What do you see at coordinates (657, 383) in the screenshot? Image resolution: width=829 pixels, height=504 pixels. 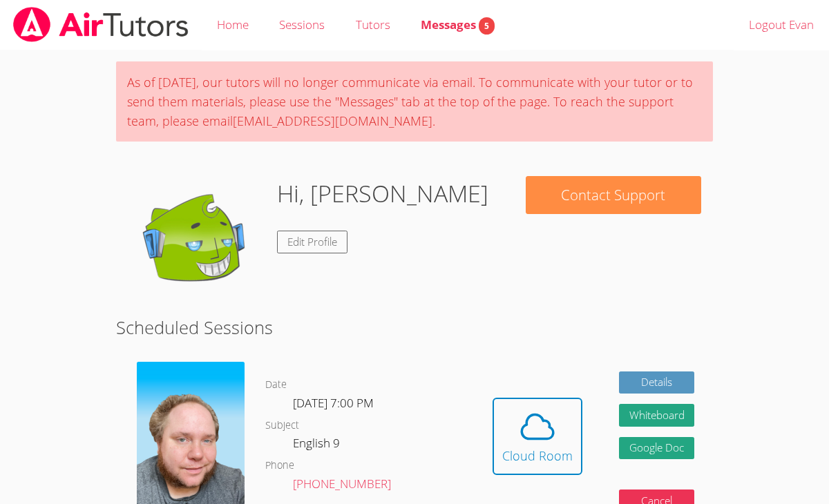 I see `a: Details` at bounding box center [657, 383].